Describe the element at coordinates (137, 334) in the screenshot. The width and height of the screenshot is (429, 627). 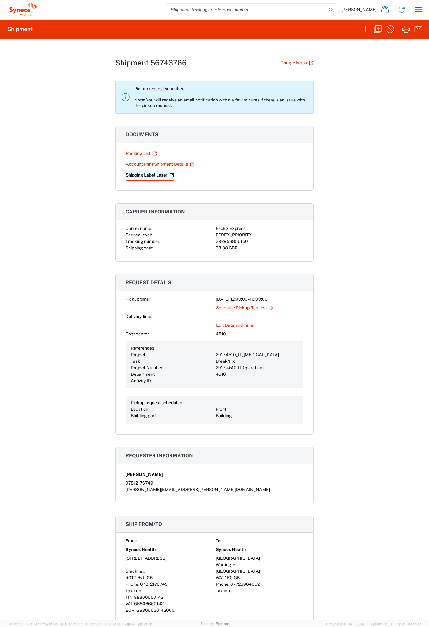
I see `span: Cost center` at that location.